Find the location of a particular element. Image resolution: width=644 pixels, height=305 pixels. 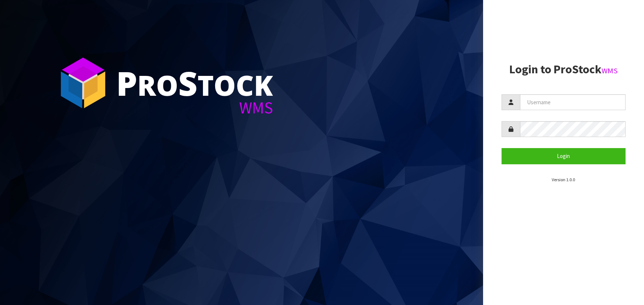

small: Version 1.0.0 is located at coordinates (563, 179).